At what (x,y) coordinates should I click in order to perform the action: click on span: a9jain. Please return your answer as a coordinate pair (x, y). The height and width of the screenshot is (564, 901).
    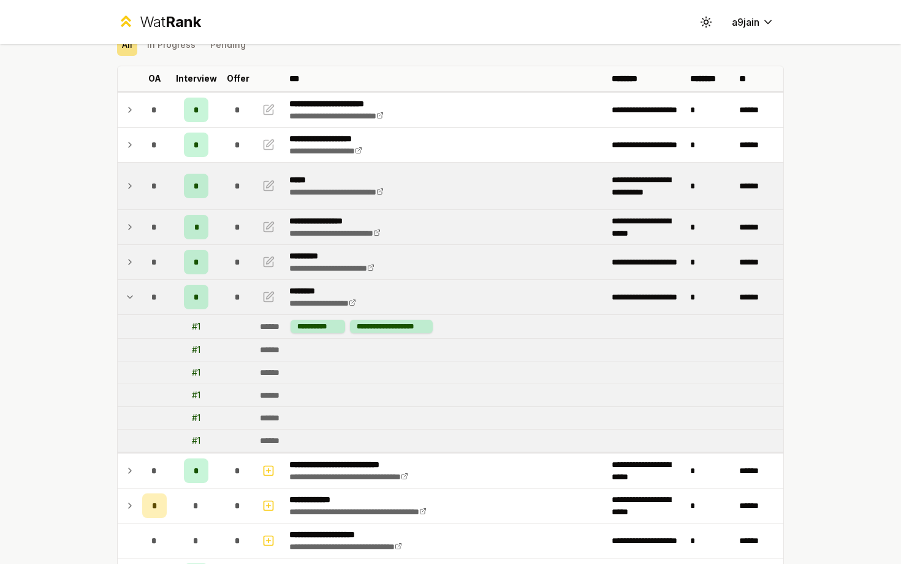
    Looking at the image, I should click on (746, 22).